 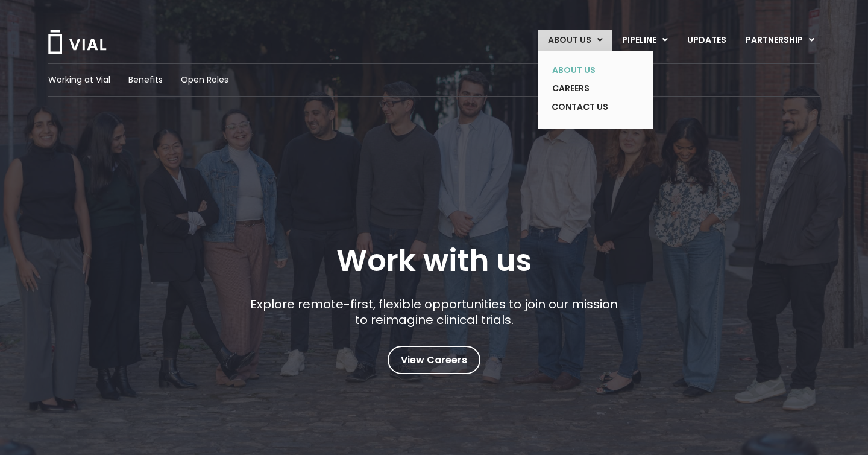 What do you see at coordinates (434, 360) in the screenshot?
I see `span: View Careers` at bounding box center [434, 360].